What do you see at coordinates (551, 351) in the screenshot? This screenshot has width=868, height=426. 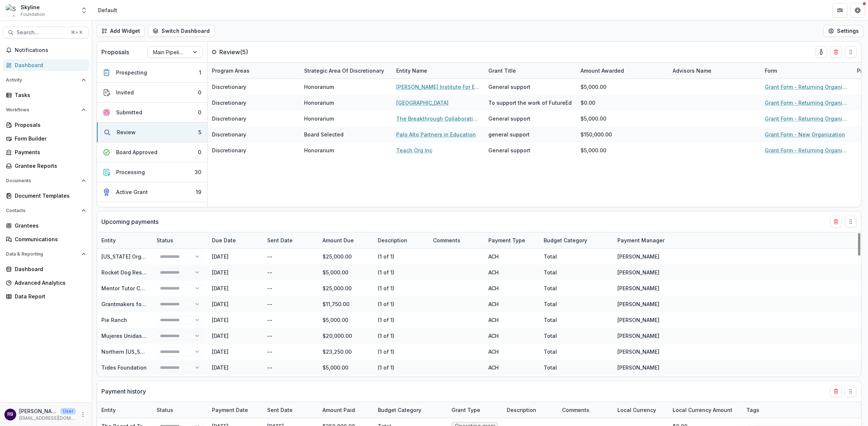 I see `div: Total` at bounding box center [551, 351].